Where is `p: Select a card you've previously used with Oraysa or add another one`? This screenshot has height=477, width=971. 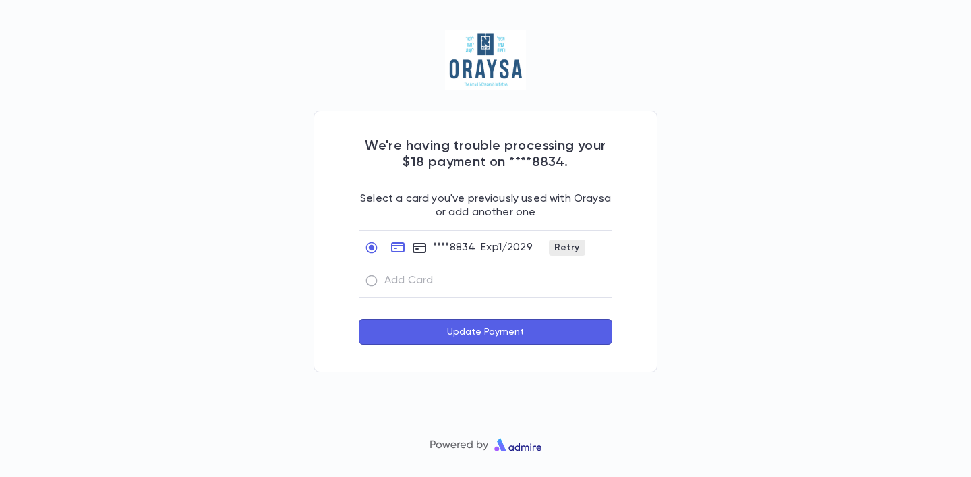
p: Select a card you've previously used with Oraysa or add another one is located at coordinates (485, 195).